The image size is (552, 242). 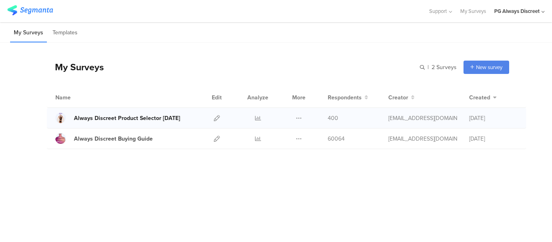 I want to click on span: Support, so click(x=438, y=11).